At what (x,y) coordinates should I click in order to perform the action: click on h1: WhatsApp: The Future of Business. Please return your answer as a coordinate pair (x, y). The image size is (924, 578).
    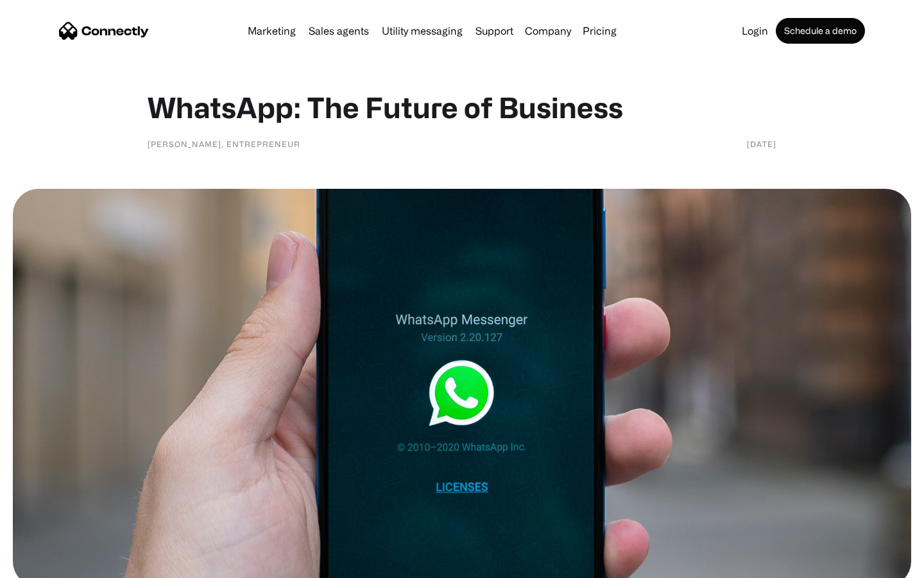
    Looking at the image, I should click on (462, 107).